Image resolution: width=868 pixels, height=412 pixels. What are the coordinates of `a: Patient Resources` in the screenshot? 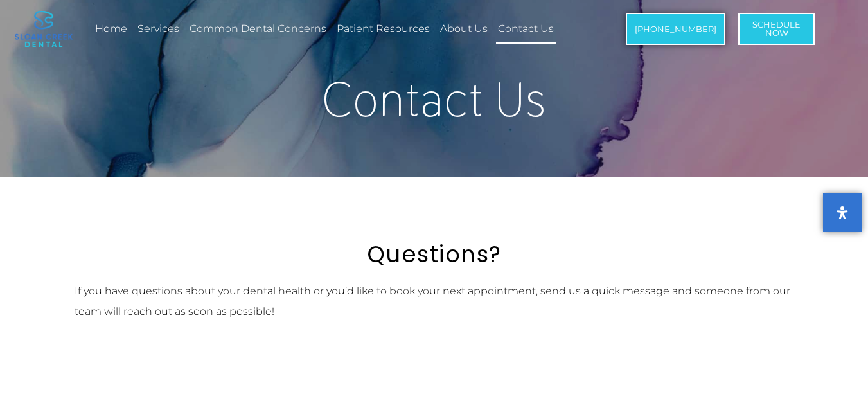 It's located at (383, 29).